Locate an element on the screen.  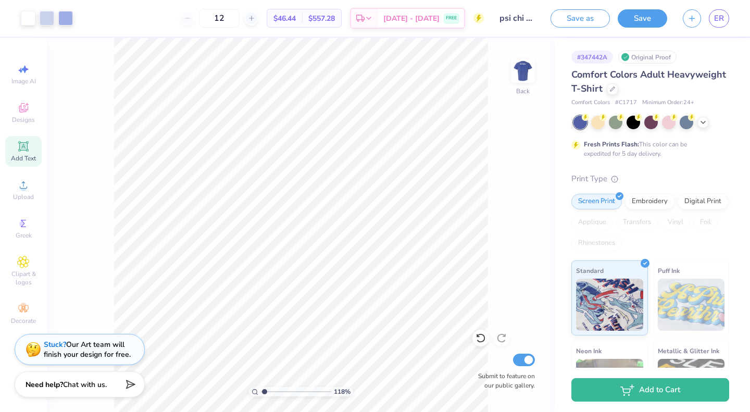
strong: Need help? is located at coordinates (44, 384).